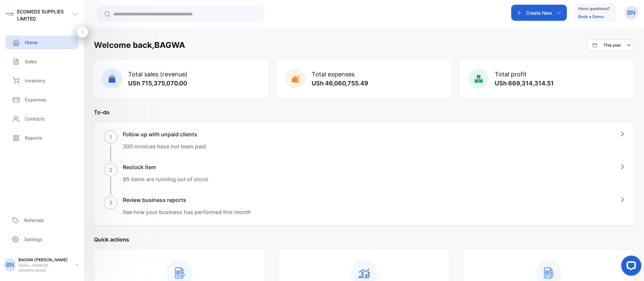 This screenshot has width=644, height=281. Describe the element at coordinates (34, 138) in the screenshot. I see `p: Reports` at that location.